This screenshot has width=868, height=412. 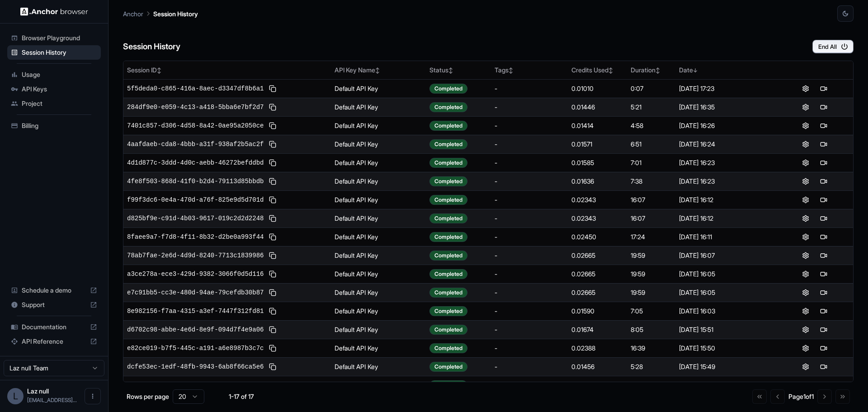 I want to click on div: 0.01585, so click(x=597, y=163).